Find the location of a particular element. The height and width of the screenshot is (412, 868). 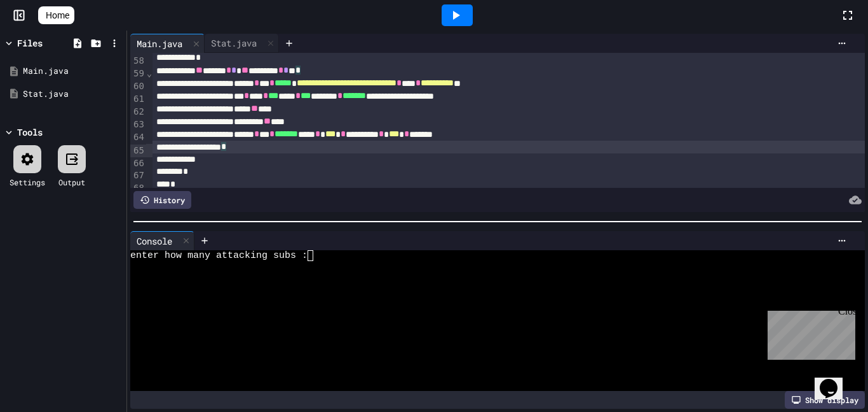

span: Home is located at coordinates (58, 16).